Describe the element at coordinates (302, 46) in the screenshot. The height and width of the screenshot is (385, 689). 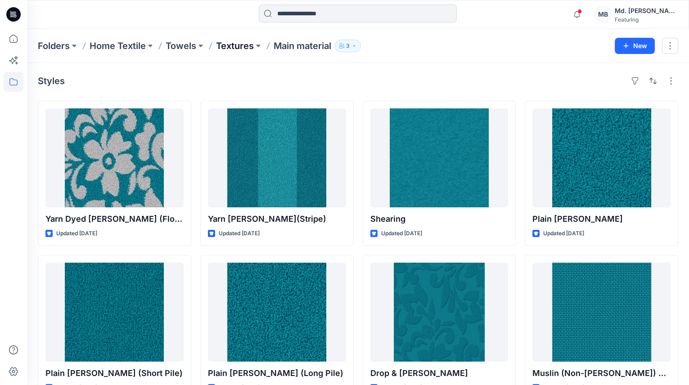
I see `p: Main material` at that location.